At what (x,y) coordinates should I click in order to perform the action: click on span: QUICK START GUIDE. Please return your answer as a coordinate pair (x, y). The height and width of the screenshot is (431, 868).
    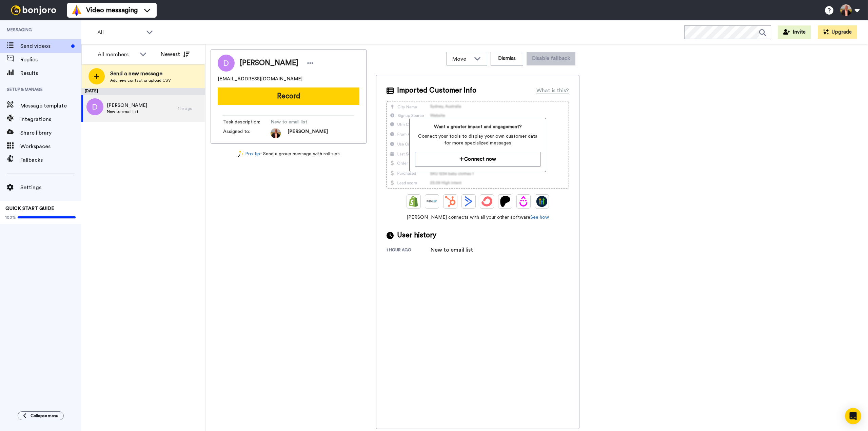
    Looking at the image, I should click on (30, 208).